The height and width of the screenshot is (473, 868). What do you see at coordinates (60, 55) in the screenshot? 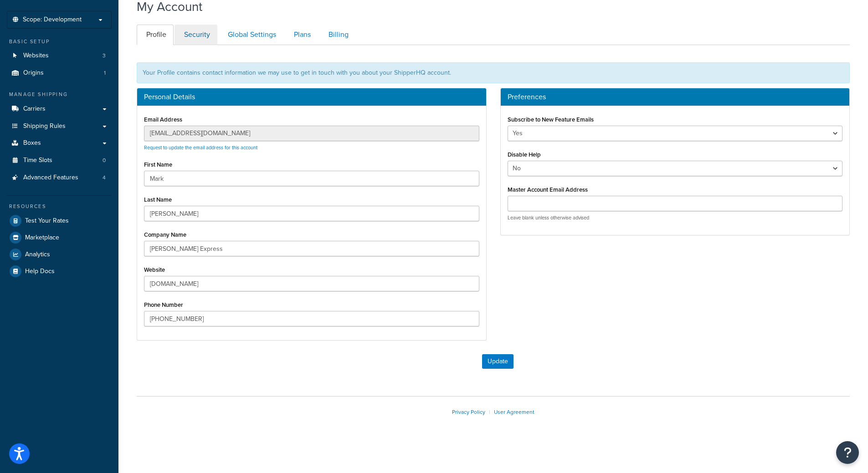
I see `li: Websites` at bounding box center [60, 55].